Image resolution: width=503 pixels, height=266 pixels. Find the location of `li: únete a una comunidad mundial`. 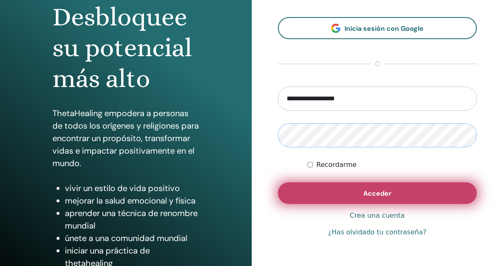

li: únete a una comunidad mundial is located at coordinates (132, 238).